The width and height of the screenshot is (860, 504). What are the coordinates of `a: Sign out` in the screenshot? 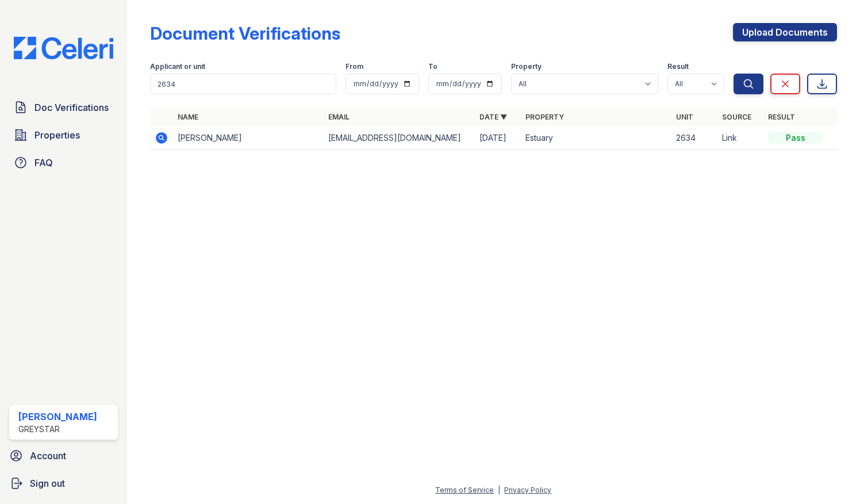 It's located at (63, 484).